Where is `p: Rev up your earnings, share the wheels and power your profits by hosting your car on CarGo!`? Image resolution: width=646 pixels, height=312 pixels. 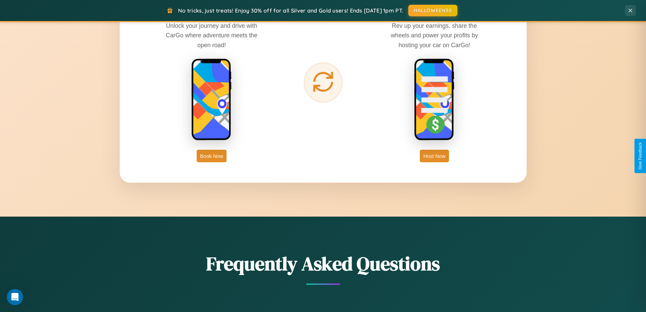 p: Rev up your earnings, share the wheels and power your profits by hosting your car on CarGo! is located at coordinates (434, 35).